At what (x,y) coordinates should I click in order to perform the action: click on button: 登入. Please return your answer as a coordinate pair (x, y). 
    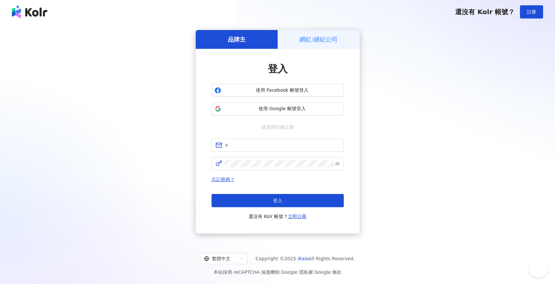
    Looking at the image, I should click on (278, 201).